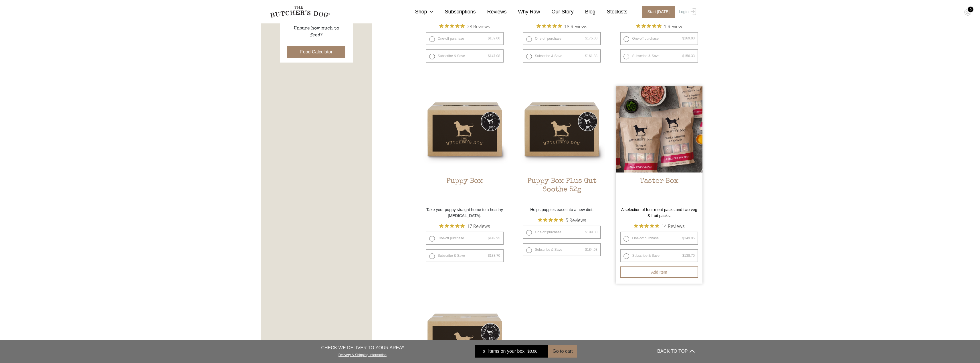 This screenshot has width=980, height=363. Describe the element at coordinates (576, 27) in the screenshot. I see `span: 18 Reviews` at that location.